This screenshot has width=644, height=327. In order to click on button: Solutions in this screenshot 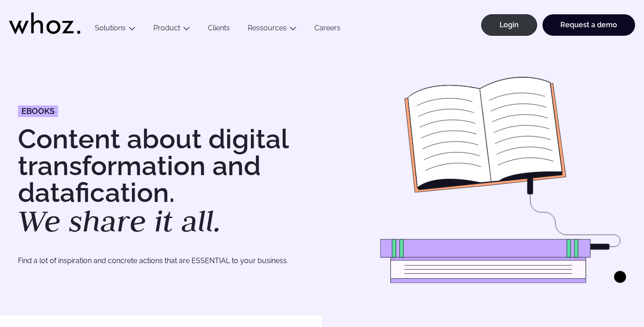, I will do `click(115, 30)`.